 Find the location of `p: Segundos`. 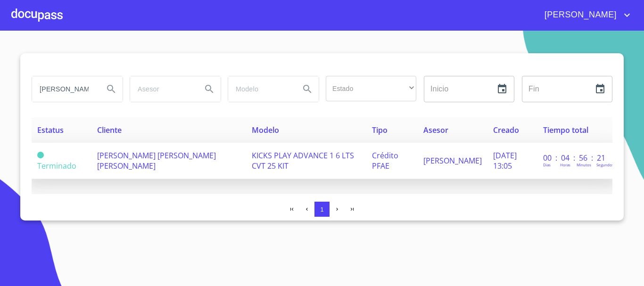

p: Segundos is located at coordinates (605, 165).